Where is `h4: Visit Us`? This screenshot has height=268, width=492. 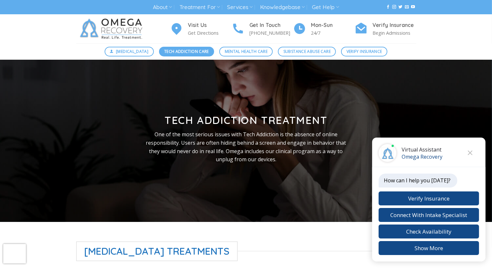 h4: Visit Us is located at coordinates (210, 25).